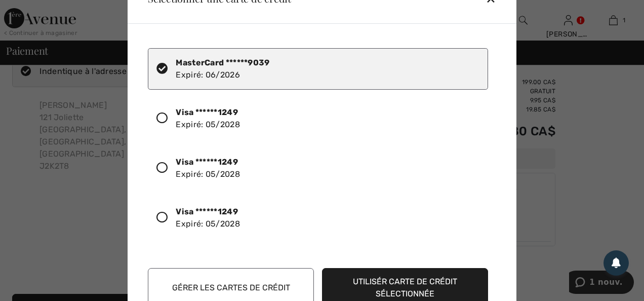 The width and height of the screenshot is (644, 301). Describe the element at coordinates (222, 69) in the screenshot. I see `div: Expiré: 06/2026` at that location.